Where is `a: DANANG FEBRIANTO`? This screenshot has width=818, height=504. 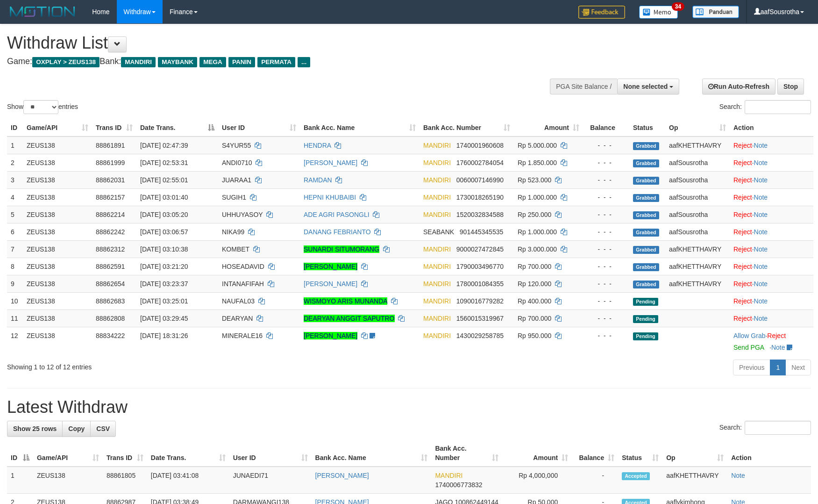 a: DANANG FEBRIANTO is located at coordinates (337, 232).